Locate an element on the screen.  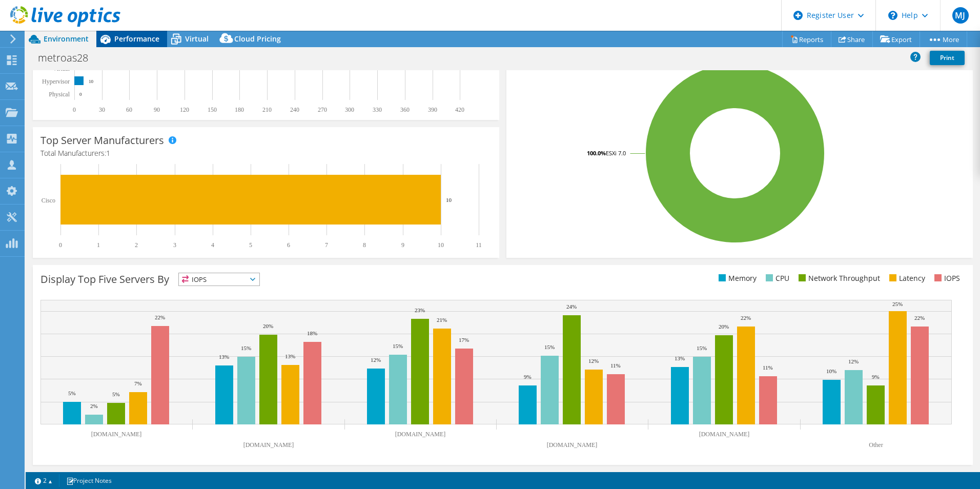
li: CPU is located at coordinates (776, 279).